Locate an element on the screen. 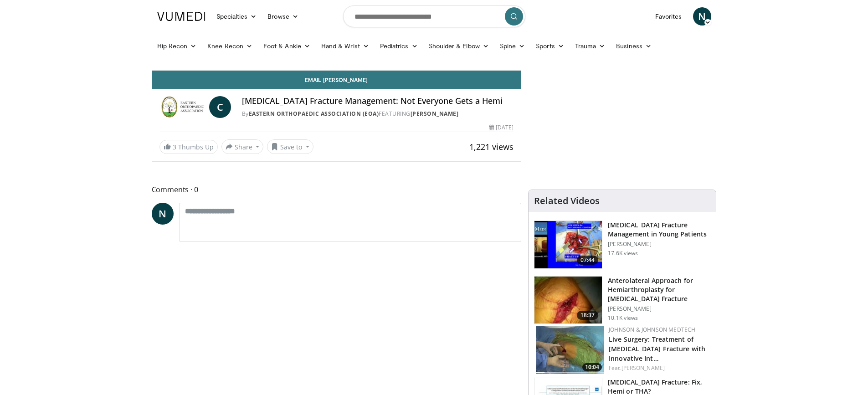  a: Favorites is located at coordinates (669, 16).